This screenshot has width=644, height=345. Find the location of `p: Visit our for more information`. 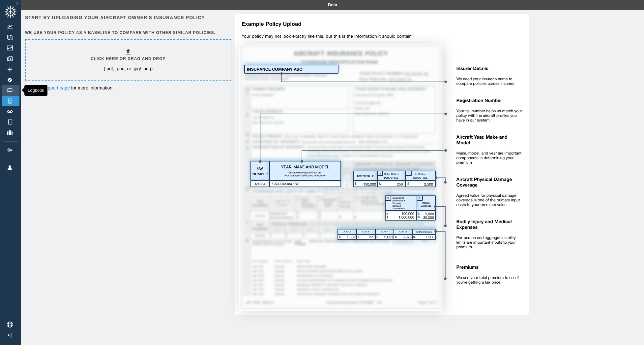

p: Visit our for more information is located at coordinates (127, 88).